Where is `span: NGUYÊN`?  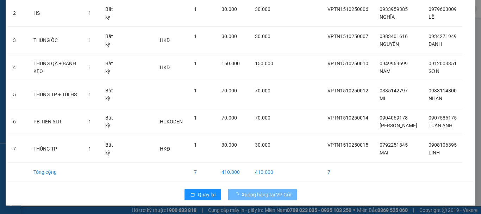
span: NGUYÊN is located at coordinates (389, 44).